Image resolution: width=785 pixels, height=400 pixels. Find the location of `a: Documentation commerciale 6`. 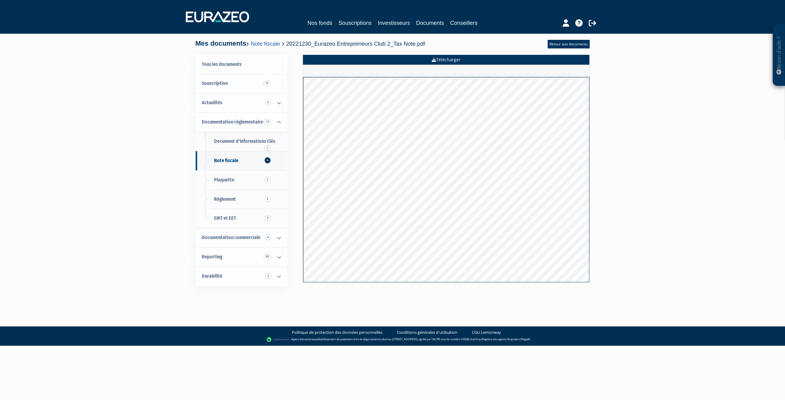

a: Documentation commerciale 6 is located at coordinates (241, 238).